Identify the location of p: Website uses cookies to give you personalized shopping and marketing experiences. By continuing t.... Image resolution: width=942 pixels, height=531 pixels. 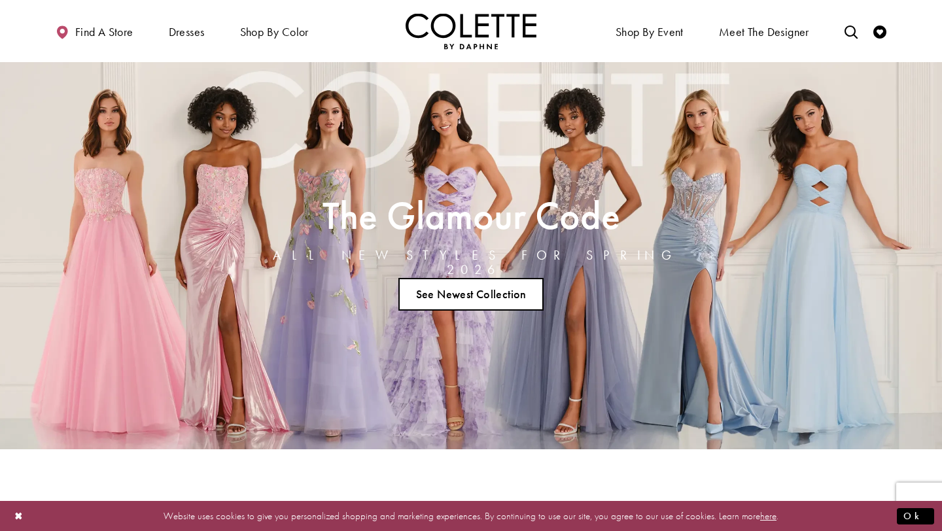
(471, 516).